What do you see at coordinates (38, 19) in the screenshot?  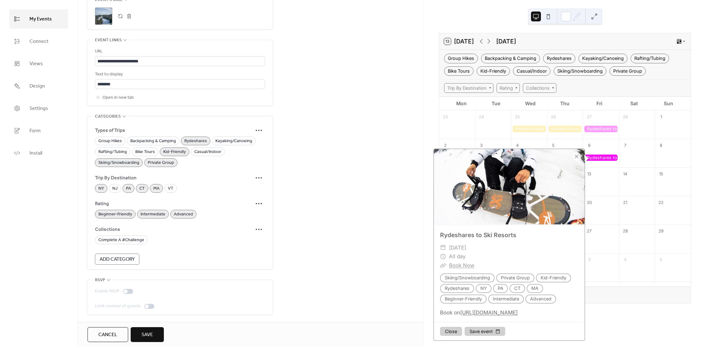 I see `a: My Events` at bounding box center [38, 19].